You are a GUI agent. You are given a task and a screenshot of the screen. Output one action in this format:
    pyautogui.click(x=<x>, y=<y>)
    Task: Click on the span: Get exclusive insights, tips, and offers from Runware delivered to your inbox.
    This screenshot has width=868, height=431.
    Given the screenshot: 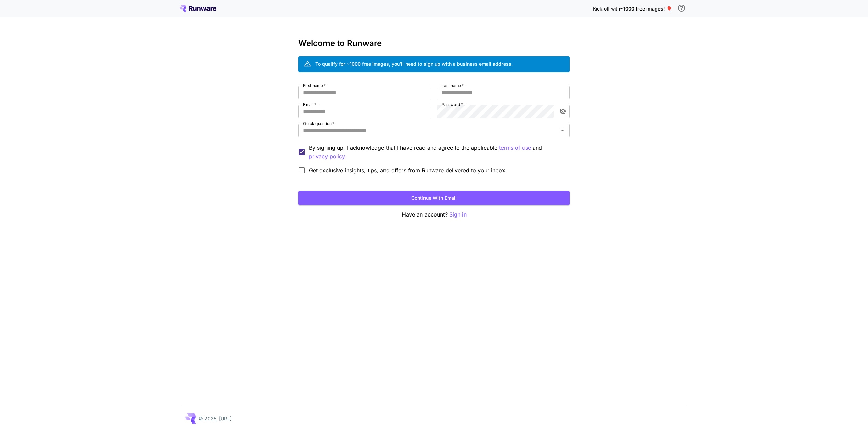 What is the action you would take?
    pyautogui.click(x=408, y=170)
    